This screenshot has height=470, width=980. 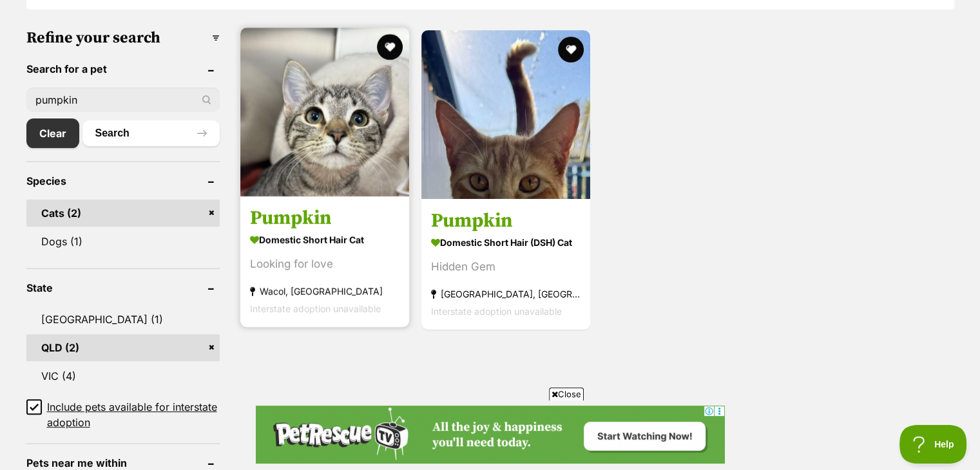 I want to click on a: Clear, so click(x=52, y=133).